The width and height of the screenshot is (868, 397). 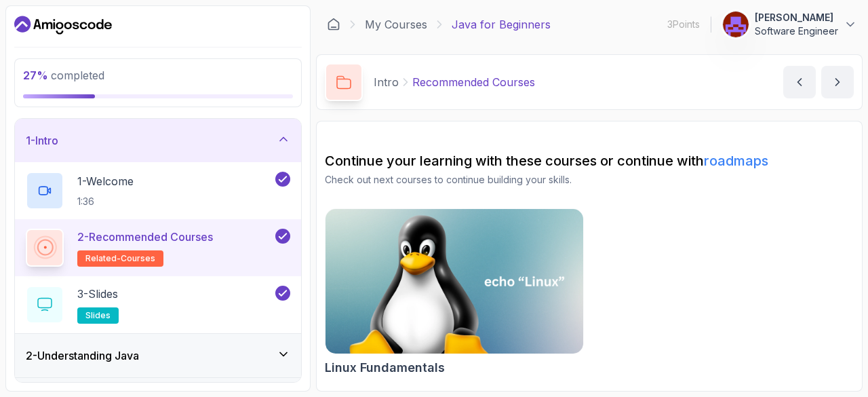 I want to click on p: Intro, so click(x=386, y=82).